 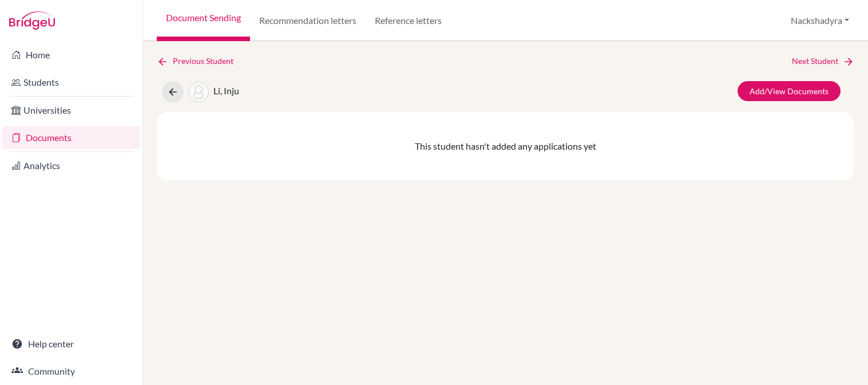 What do you see at coordinates (71, 371) in the screenshot?
I see `a: Community` at bounding box center [71, 371].